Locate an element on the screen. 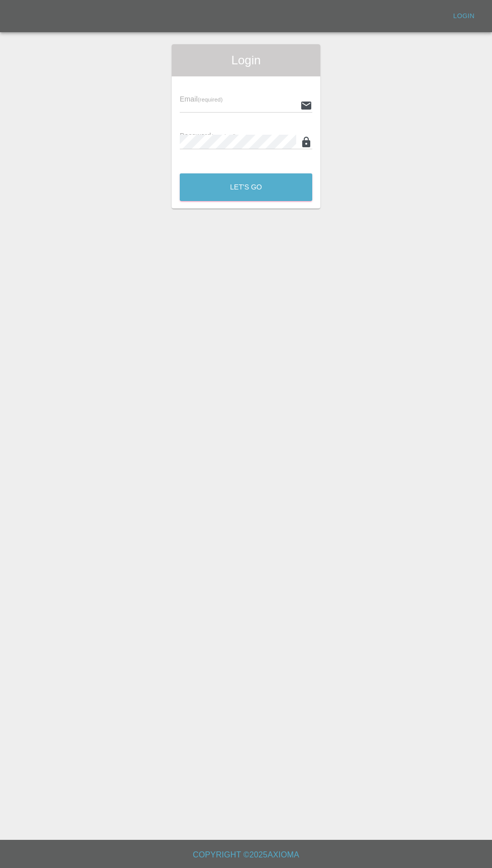 Image resolution: width=492 pixels, height=868 pixels. h6: Copyright © 2025 Axioma is located at coordinates (246, 855).